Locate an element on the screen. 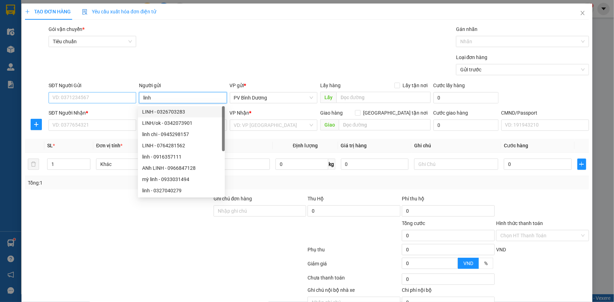 Image resolution: width=614 pixels, height=302 pixels. span: Thu Hộ is located at coordinates (316, 199).